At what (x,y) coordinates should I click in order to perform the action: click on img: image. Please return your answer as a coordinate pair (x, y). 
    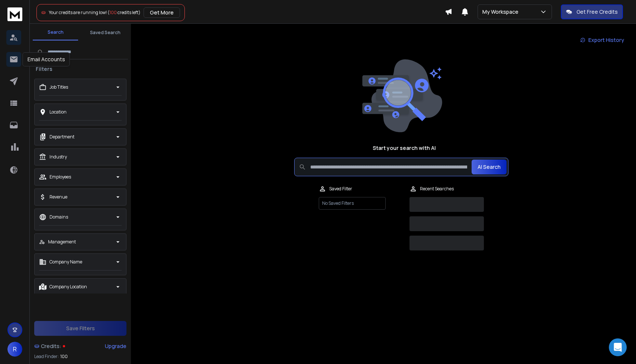
    Looking at the image, I should click on (401, 96).